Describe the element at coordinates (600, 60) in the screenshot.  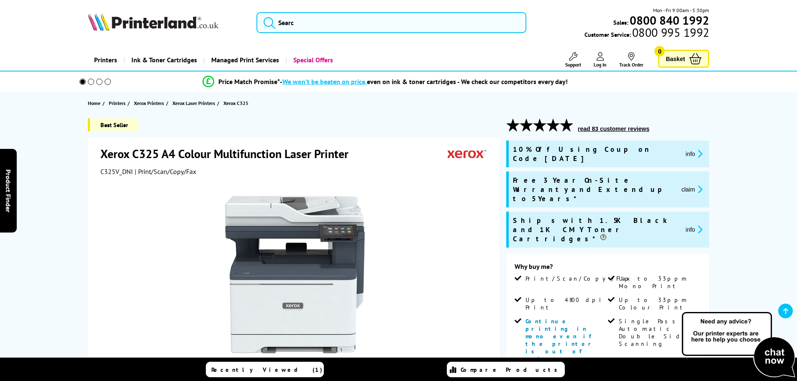
I see `a: Log In` at that location.